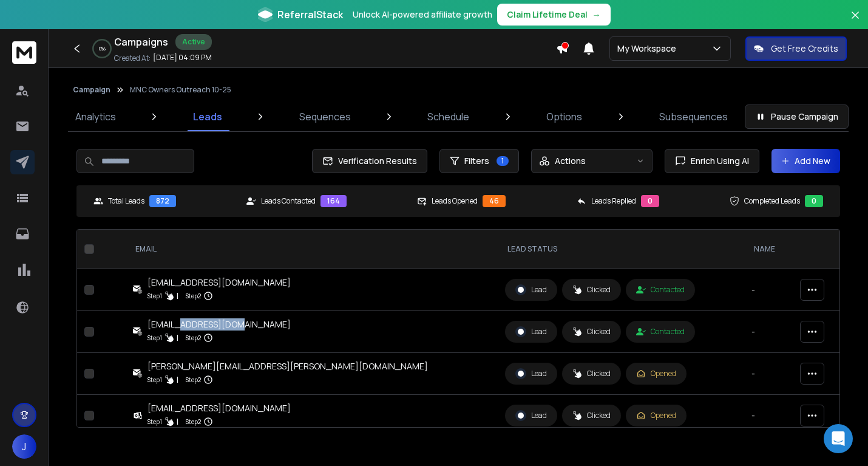 The width and height of the screenshot is (868, 466). Describe the element at coordinates (718, 161) in the screenshot. I see `span: Enrich Using AI` at that location.